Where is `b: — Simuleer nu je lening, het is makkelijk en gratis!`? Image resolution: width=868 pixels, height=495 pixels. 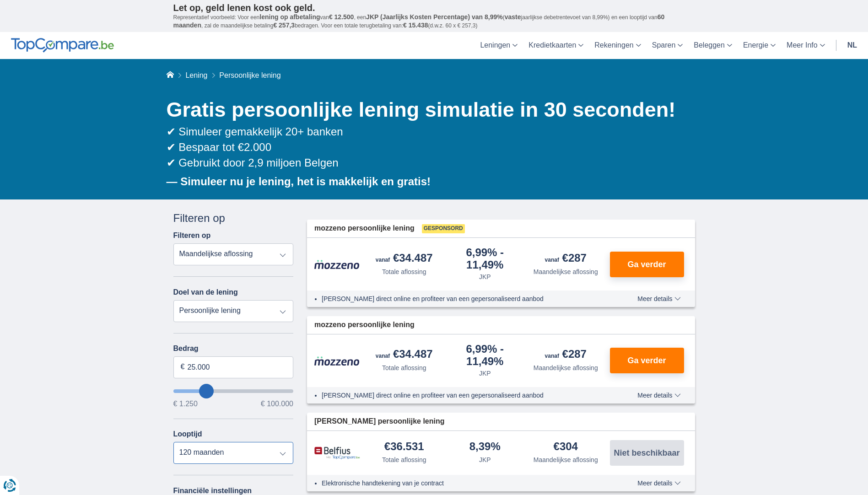
b: — Simuleer nu je lening, het is makkelijk en gratis! is located at coordinates (299, 181).